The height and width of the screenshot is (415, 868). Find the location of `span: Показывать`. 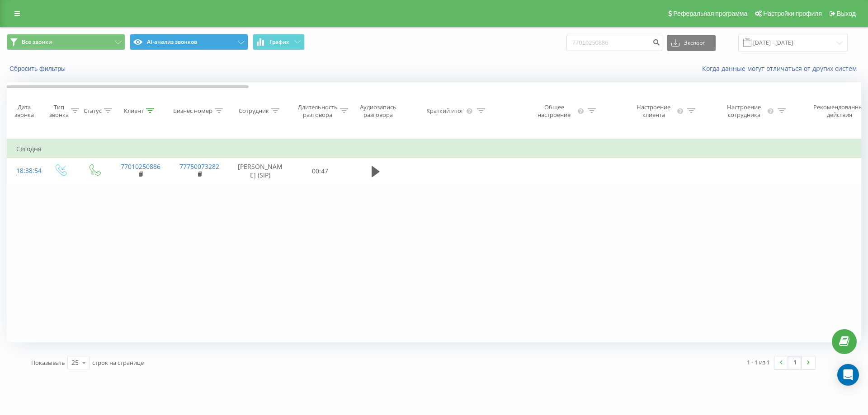

span: Показывать is located at coordinates (48, 363).